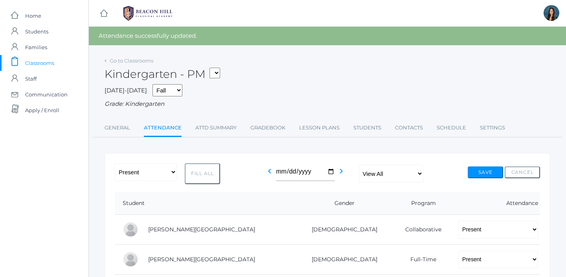  I want to click on div: Jordan Bell, so click(130, 259).